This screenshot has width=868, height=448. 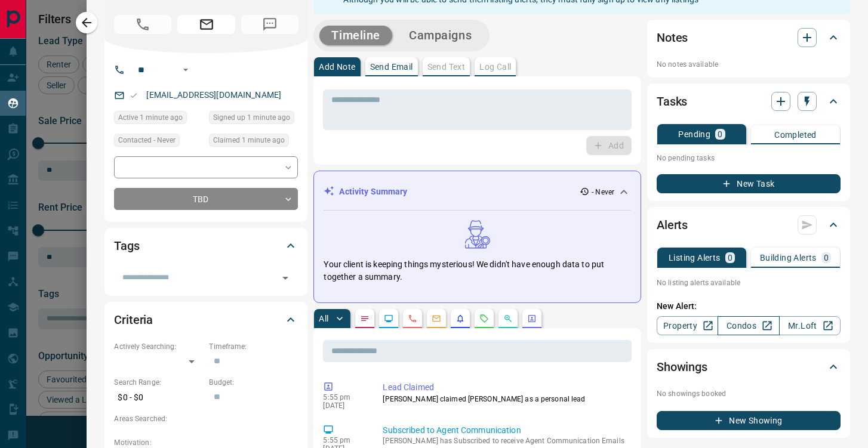 I want to click on button: Campaigns, so click(x=440, y=35).